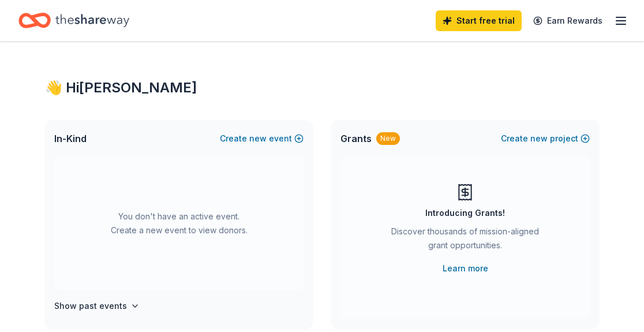  I want to click on button: Createnewproject, so click(545, 139).